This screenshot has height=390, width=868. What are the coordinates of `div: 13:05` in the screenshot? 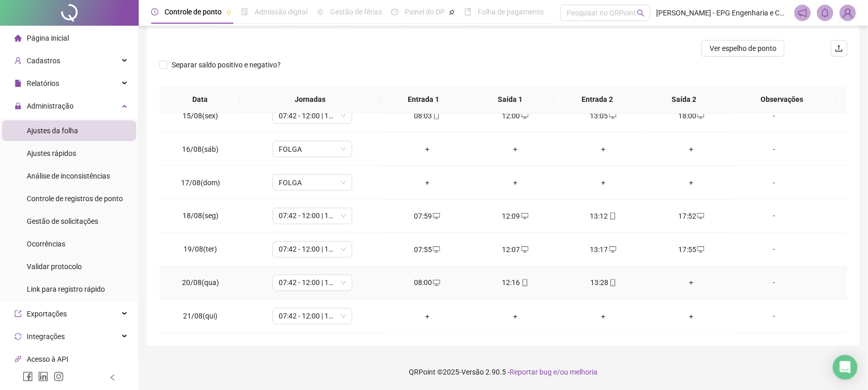 It's located at (603, 116).